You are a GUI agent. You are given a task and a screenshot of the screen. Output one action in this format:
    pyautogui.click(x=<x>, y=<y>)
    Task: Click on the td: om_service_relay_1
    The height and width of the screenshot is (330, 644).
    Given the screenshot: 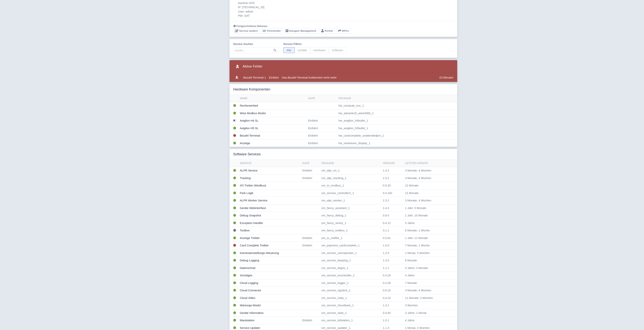 What is the action you would take?
    pyautogui.click(x=351, y=298)
    